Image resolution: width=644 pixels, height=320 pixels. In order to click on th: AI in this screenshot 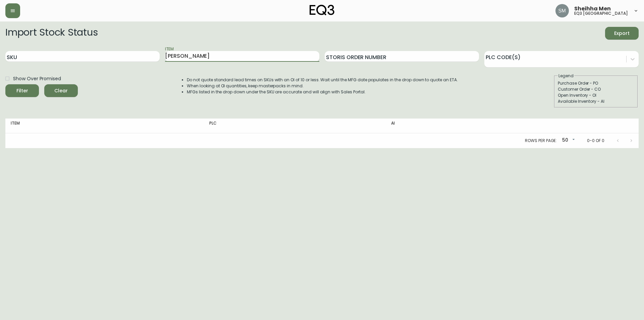, I will do `click(458, 126)`.